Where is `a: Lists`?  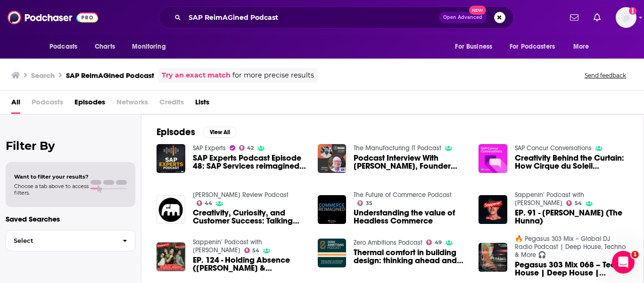
a: Lists is located at coordinates (202, 104).